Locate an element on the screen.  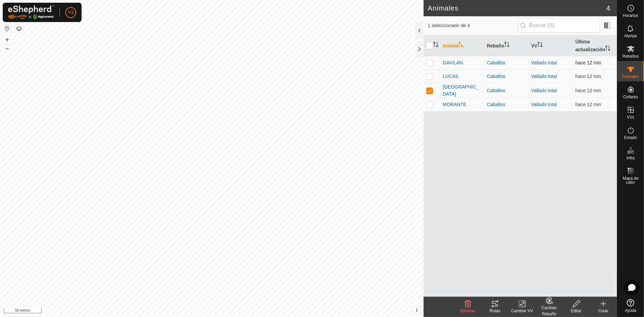
font: Infra is located at coordinates (630, 158).